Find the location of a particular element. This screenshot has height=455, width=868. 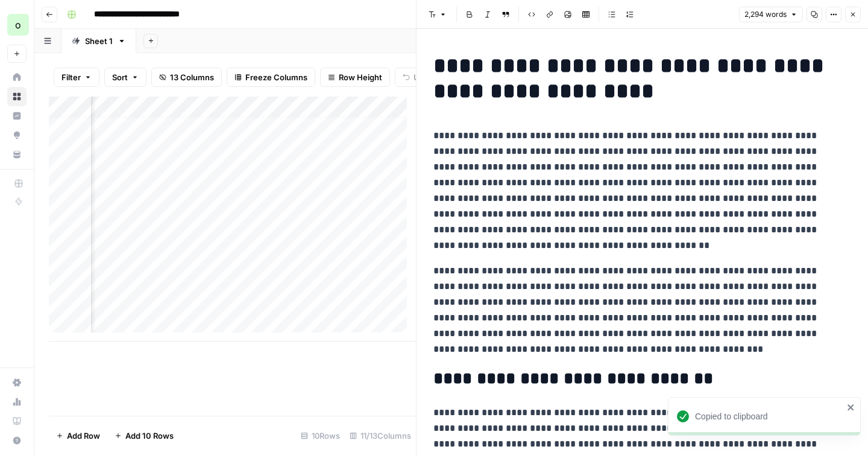

div: 11/13 Columns is located at coordinates (380, 436).